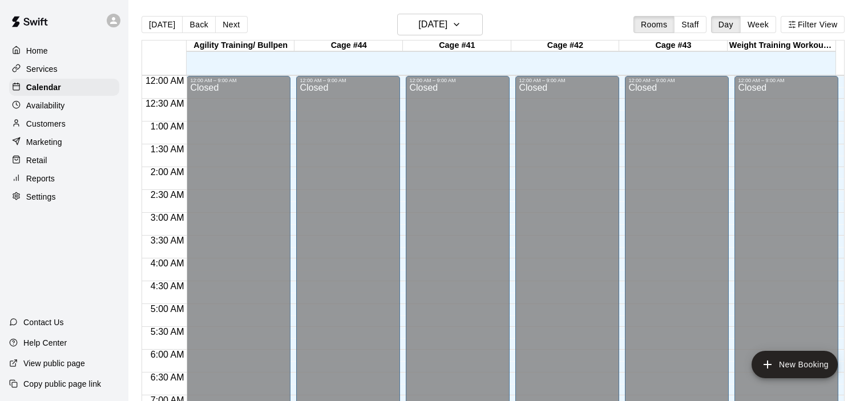  I want to click on span: 6:00 AM, so click(167, 355).